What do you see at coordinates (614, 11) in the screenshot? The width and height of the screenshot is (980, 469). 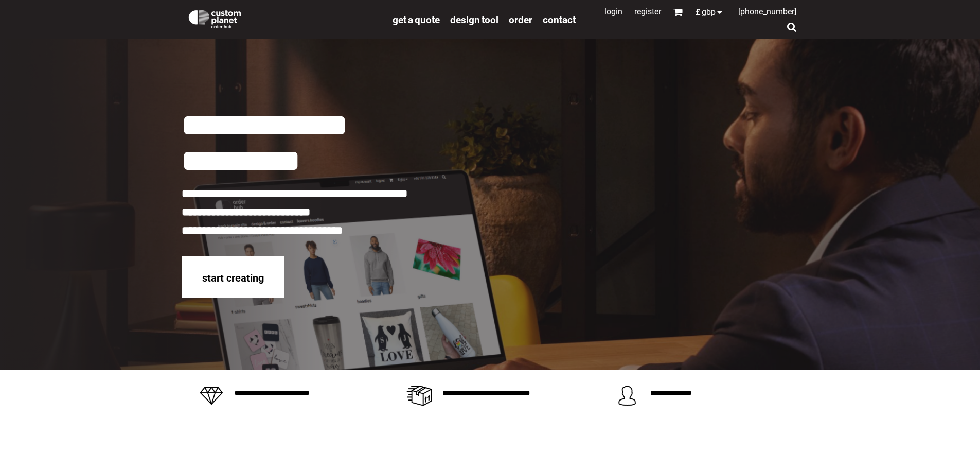 I see `a: Login` at bounding box center [614, 11].